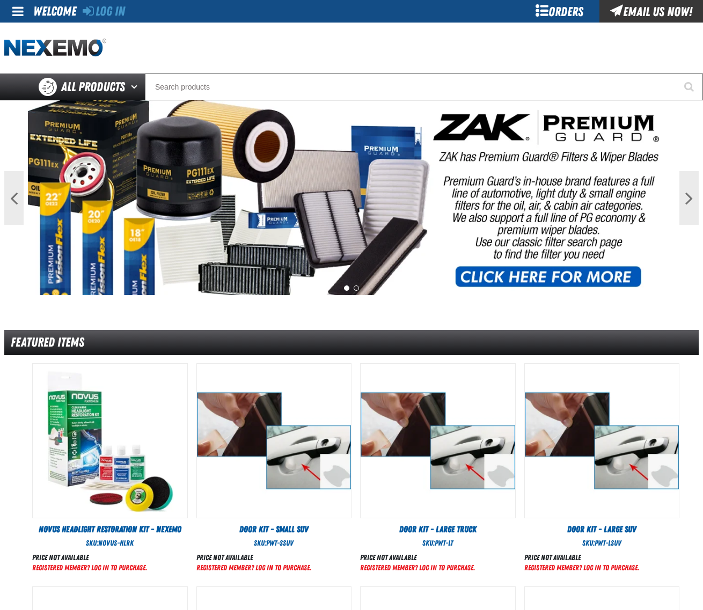 The width and height of the screenshot is (703, 610). Describe the element at coordinates (110, 529) in the screenshot. I see `span: Novus Headlight Restoration Kit - Nexemo` at that location.